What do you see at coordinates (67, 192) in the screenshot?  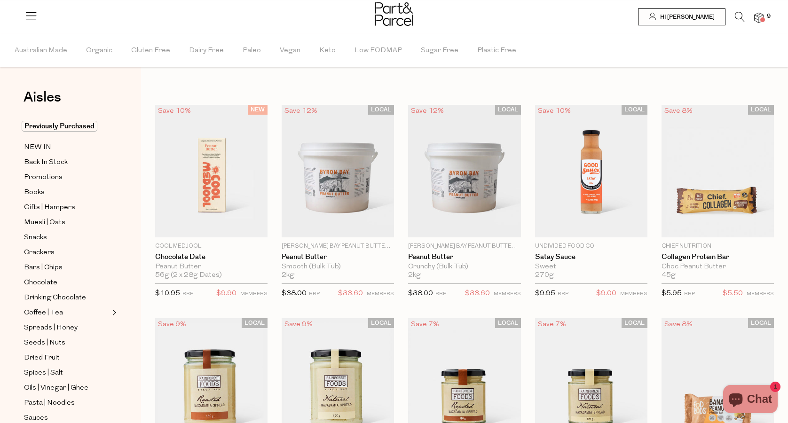 I see `a: Books` at bounding box center [67, 192].